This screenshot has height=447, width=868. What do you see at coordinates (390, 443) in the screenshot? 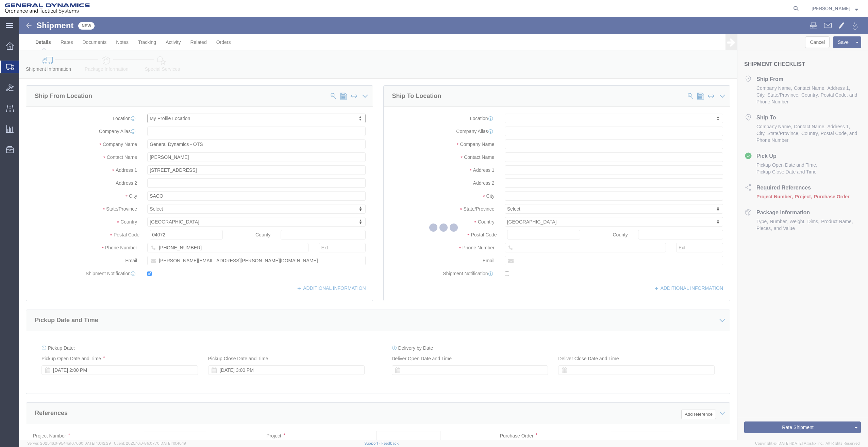
I see `a: Feedback` at bounding box center [390, 443].